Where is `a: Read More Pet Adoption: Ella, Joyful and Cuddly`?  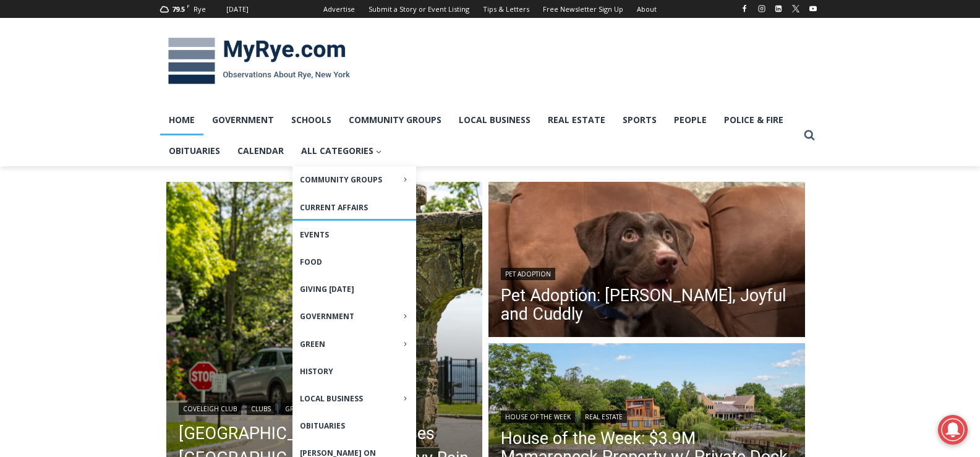
a: Read More Pet Adoption: Ella, Joyful and Cuddly is located at coordinates (647, 261).